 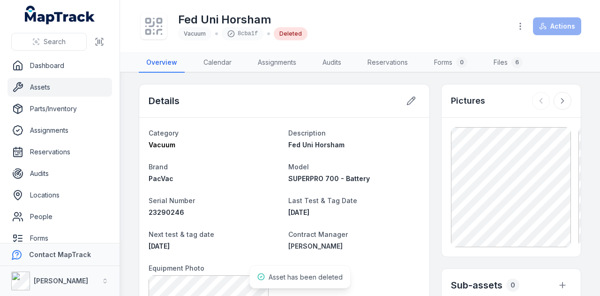 What do you see at coordinates (468, 101) in the screenshot?
I see `h3: Pictures` at bounding box center [468, 101].